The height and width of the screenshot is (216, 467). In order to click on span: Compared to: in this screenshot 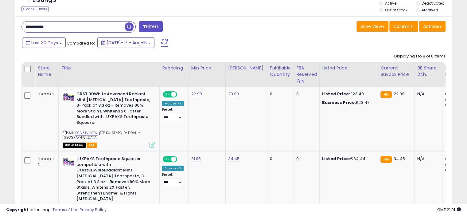, I will do `click(81, 43)`.